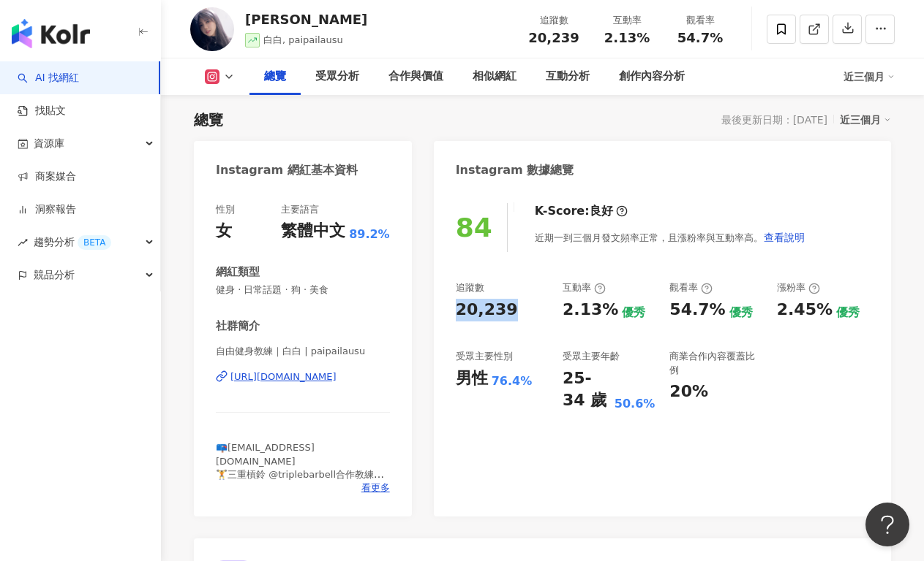 The image size is (924, 561). I want to click on span: rise, so click(23, 242).